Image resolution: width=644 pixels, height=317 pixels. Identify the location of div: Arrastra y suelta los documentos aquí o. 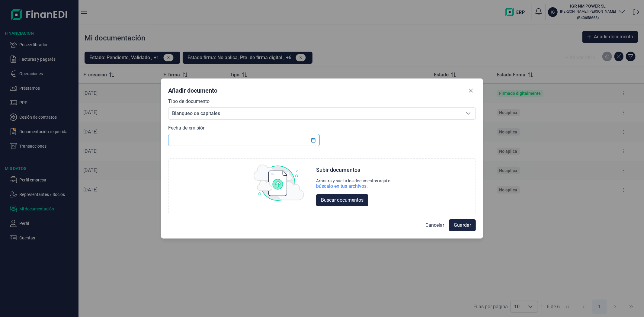
(353, 181).